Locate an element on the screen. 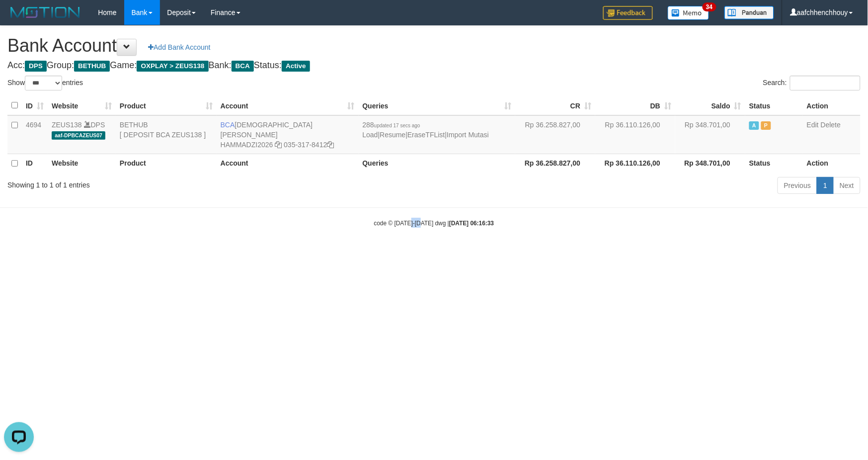  a: Edit is located at coordinates (813, 125).